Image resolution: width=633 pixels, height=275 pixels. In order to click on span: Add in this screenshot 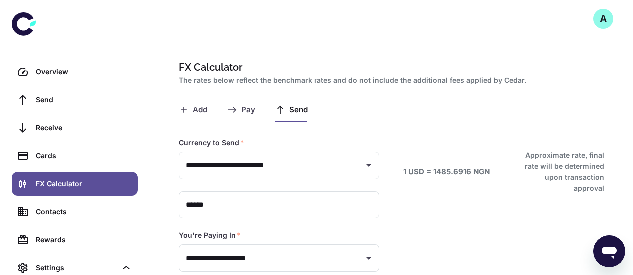, I will do `click(200, 110)`.